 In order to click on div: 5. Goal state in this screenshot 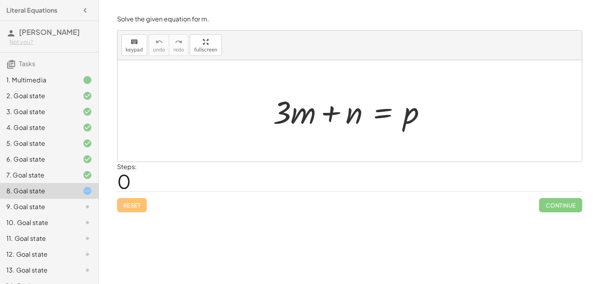, I will do `click(38, 143)`.